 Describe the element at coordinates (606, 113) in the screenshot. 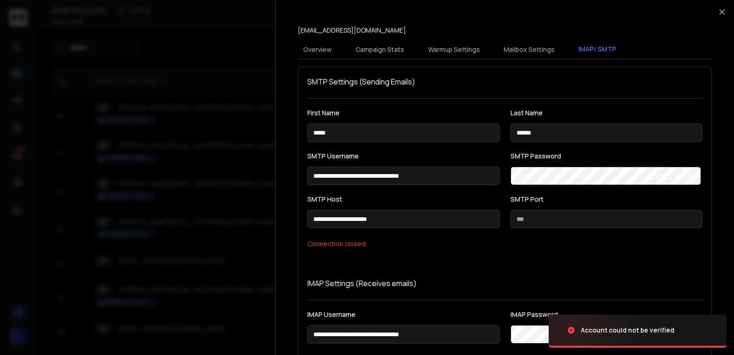

I see `label: Last Name` at that location.